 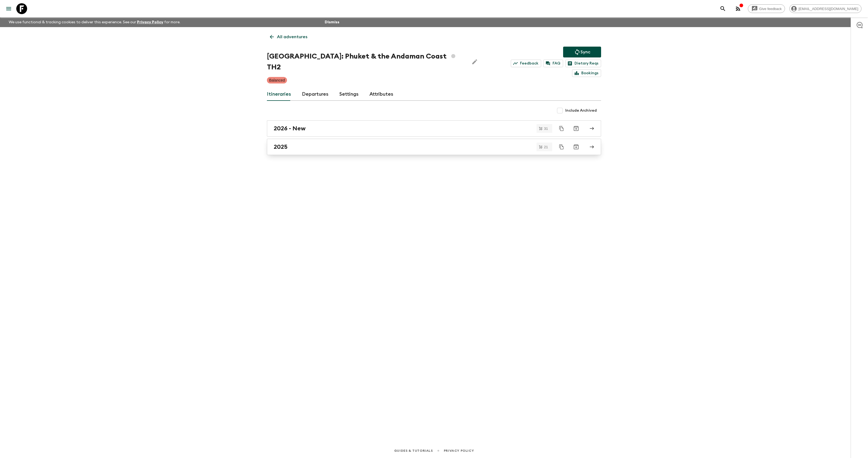 What do you see at coordinates (277, 80) in the screenshot?
I see `p: Balanced` at bounding box center [277, 80].